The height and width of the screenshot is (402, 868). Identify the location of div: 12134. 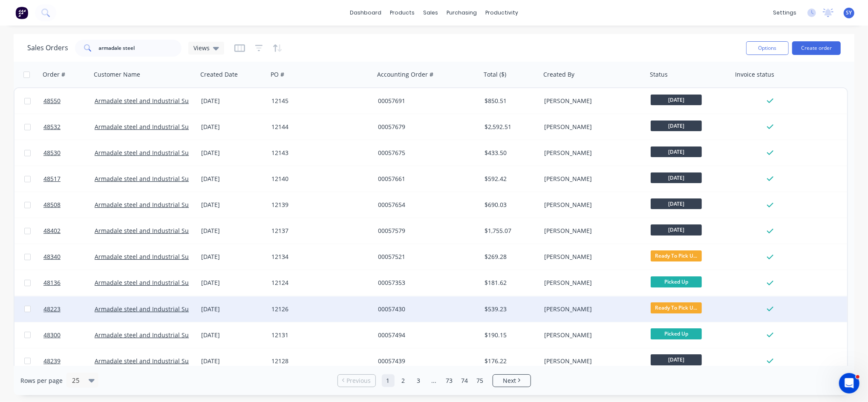
(319, 257).